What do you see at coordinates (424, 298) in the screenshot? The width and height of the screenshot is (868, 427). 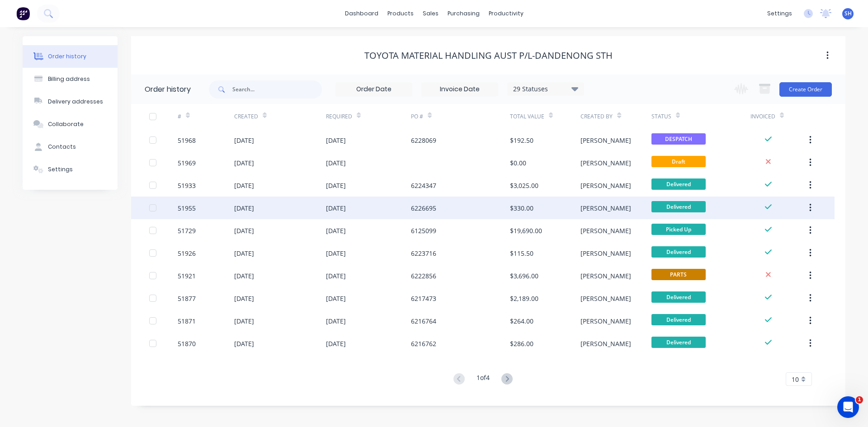 I see `div: 6217473` at bounding box center [424, 298].